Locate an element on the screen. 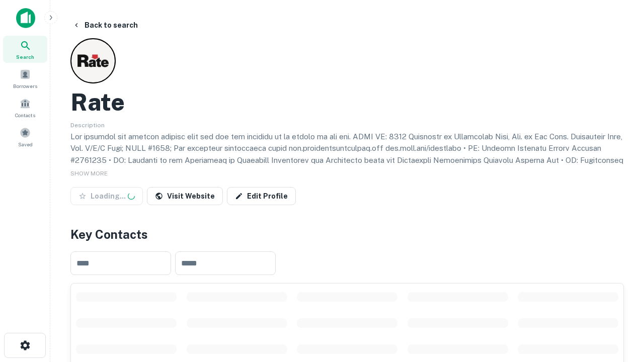  img: capitalize-icon.png is located at coordinates (26, 18).